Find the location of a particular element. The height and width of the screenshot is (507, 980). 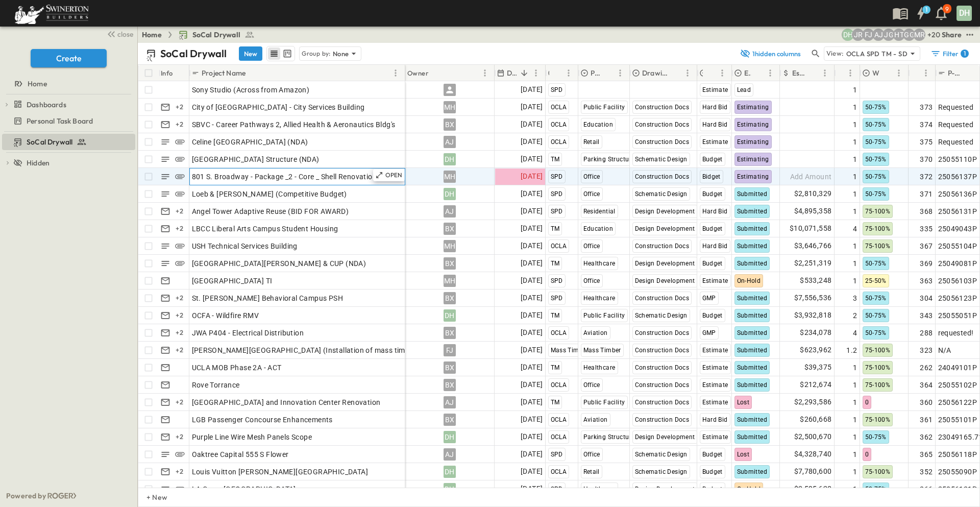

span: Lead is located at coordinates (744, 90).